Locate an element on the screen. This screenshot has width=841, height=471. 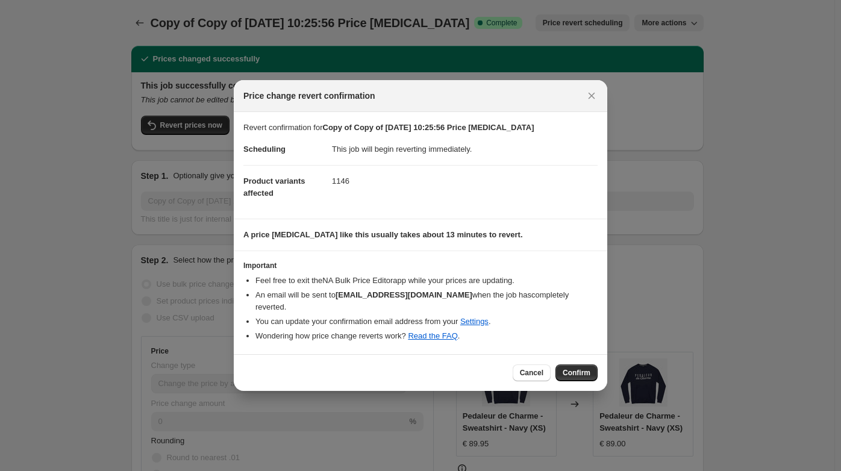
span: Scheduling is located at coordinates (264, 149).